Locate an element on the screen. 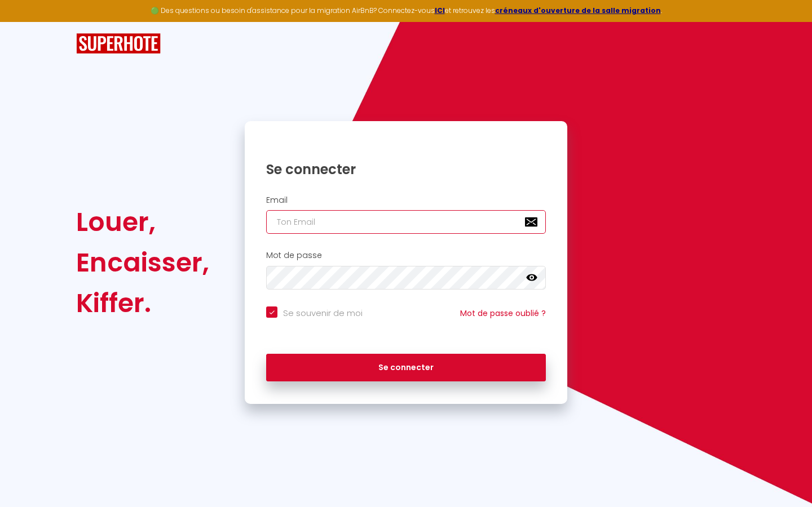 This screenshot has height=507, width=812. div: Kiffer. is located at coordinates (142, 303).